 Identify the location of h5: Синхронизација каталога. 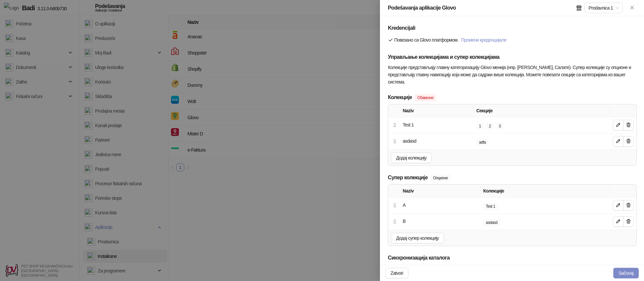
(512, 258).